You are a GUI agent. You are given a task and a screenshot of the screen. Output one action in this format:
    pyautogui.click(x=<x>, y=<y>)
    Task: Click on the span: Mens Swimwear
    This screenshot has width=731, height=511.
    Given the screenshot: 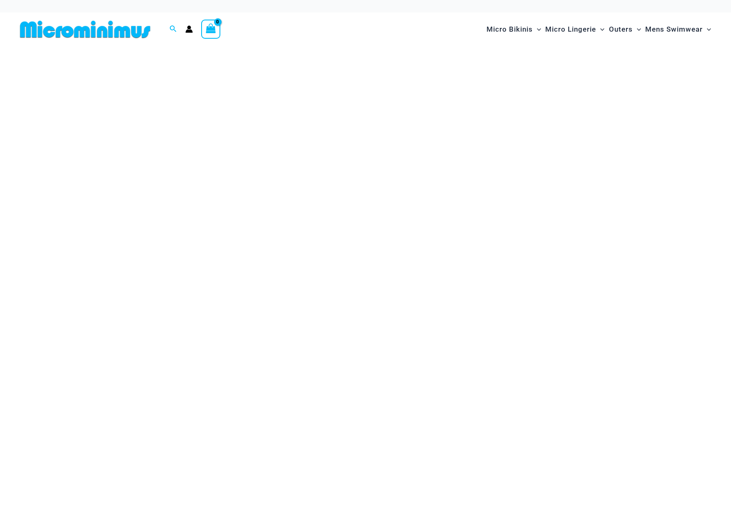 What is the action you would take?
    pyautogui.click(x=674, y=29)
    